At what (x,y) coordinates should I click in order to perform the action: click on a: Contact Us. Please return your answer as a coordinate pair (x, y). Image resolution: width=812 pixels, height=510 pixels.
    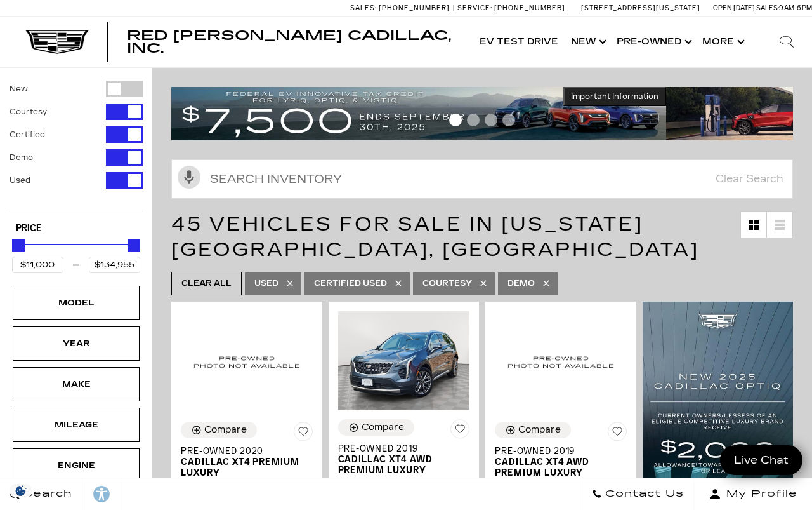
    Looking at the image, I should click on (638, 494).